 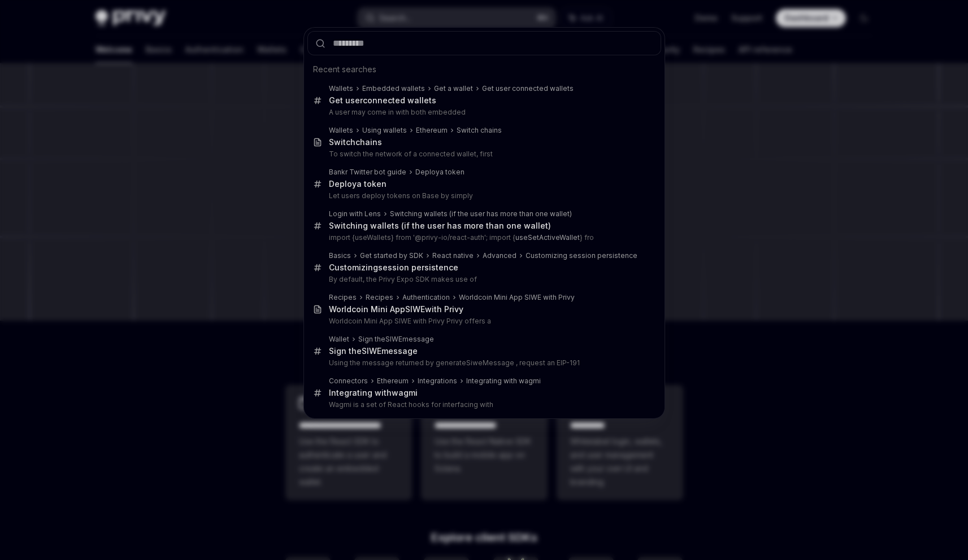 I want to click on div: Get started by SDK, so click(x=392, y=256).